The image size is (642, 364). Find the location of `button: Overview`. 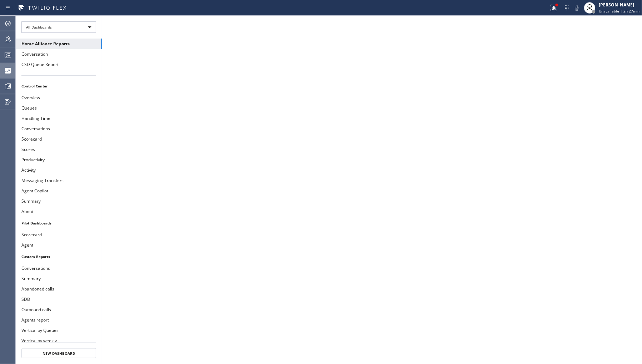

button: Overview is located at coordinates (59, 98).